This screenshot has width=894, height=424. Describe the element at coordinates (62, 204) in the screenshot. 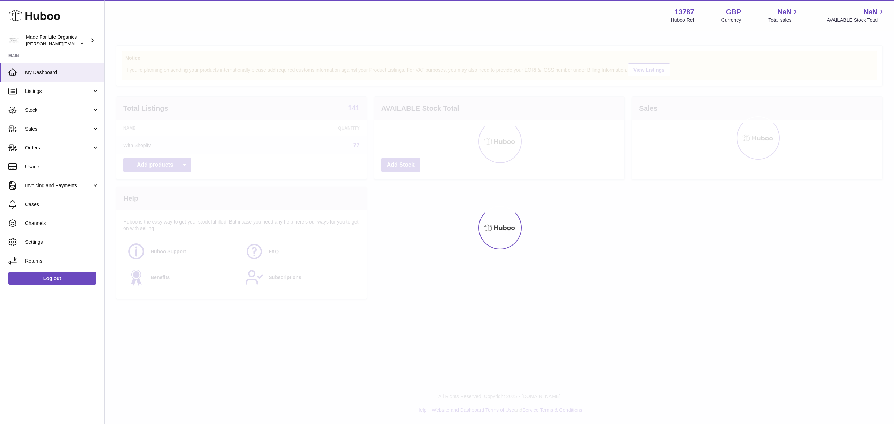

I see `span: Cases` at that location.